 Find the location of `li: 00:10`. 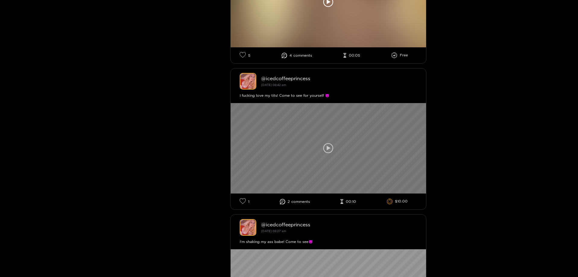

li: 00:10 is located at coordinates (348, 202).